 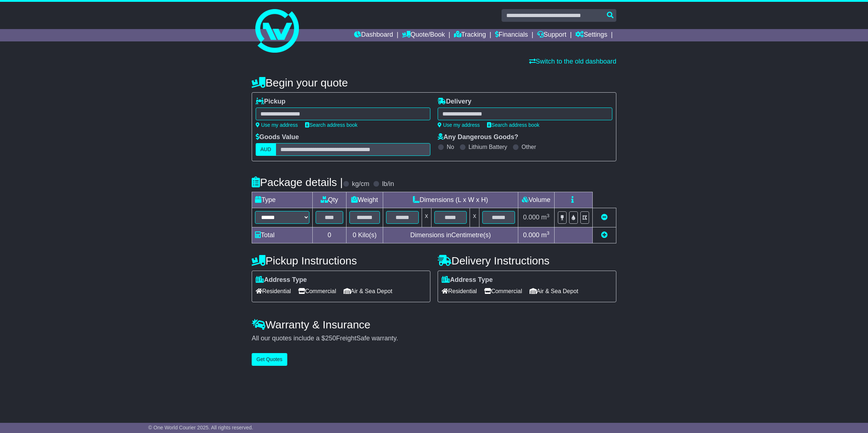 I want to click on label: Pickup, so click(x=270, y=102).